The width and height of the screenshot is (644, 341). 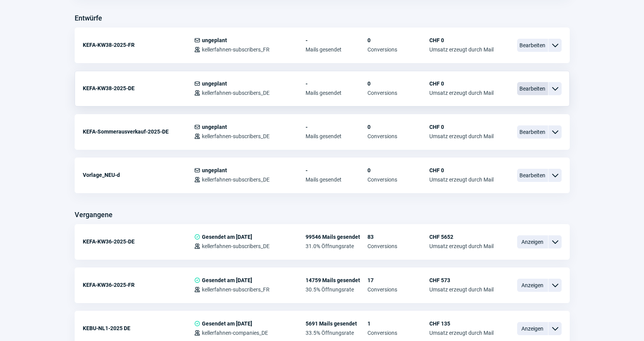 I want to click on h3: Vergangene, so click(x=94, y=215).